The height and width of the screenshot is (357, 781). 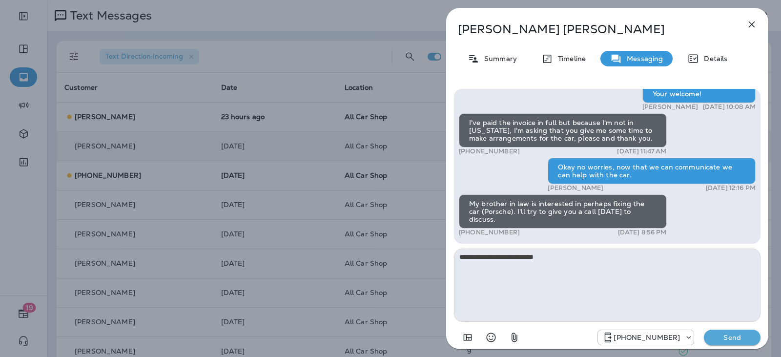 I want to click on button: Send, so click(x=733, y=337).